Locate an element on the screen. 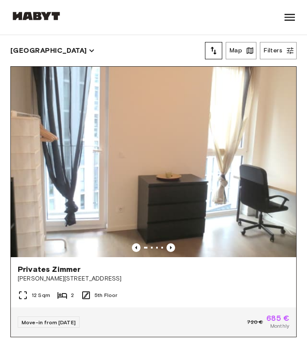 The image size is (307, 355). span: 685 € is located at coordinates (278, 318).